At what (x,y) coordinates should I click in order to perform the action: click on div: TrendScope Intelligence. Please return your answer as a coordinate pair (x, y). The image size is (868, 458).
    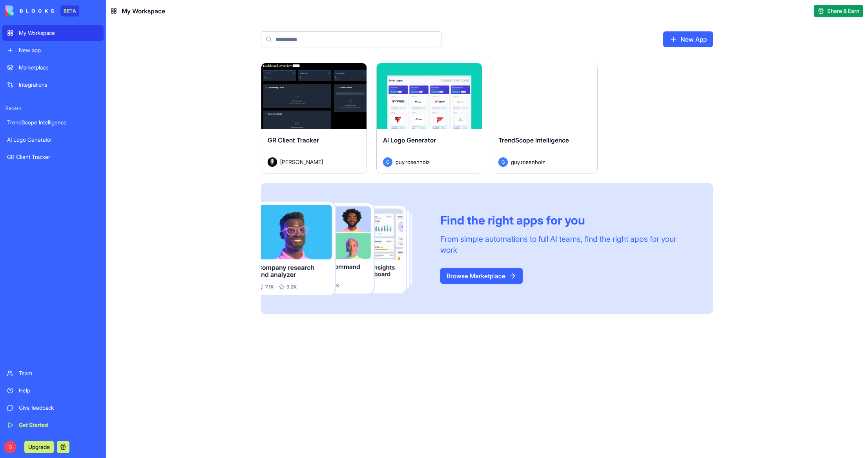
    Looking at the image, I should click on (53, 122).